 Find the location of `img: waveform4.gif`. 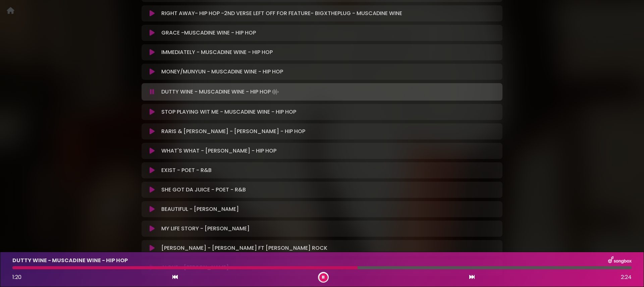

img: waveform4.gif is located at coordinates (275, 92).